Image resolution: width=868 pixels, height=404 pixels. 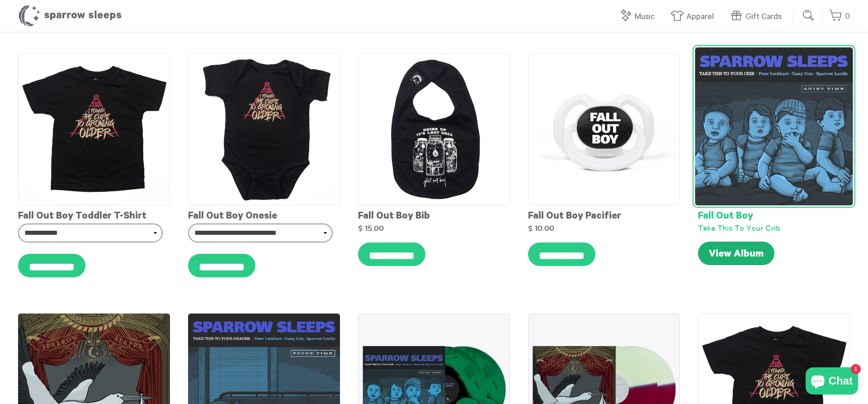 What do you see at coordinates (434, 129) in the screenshot?
I see `img: fob-bib_grande.png` at bounding box center [434, 129].